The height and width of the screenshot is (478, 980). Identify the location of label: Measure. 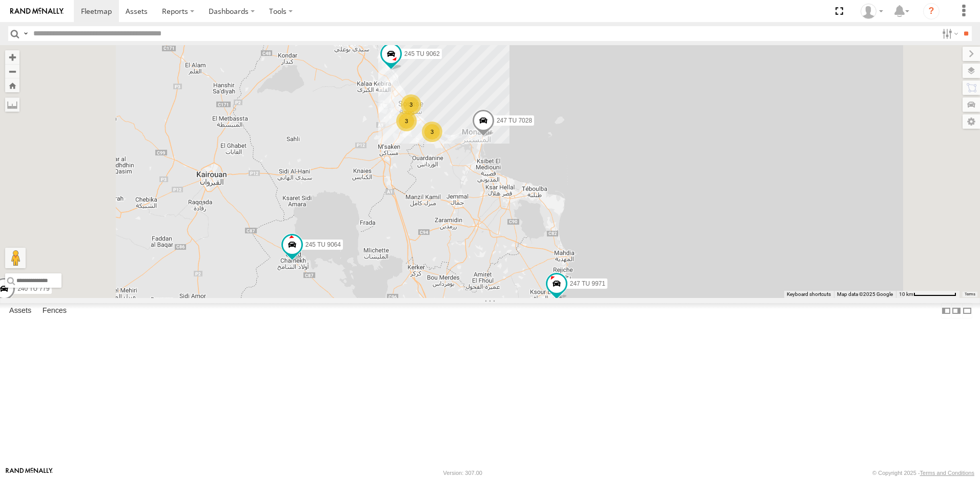
(12, 104).